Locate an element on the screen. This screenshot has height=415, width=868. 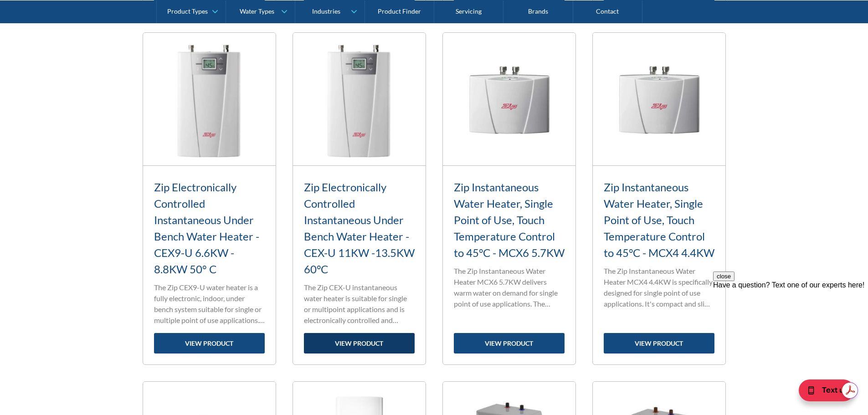
img: Zip Instantaneous Water Heater, Single Point of Use, Touch Temperature Control to 45°C - MCX6 5.7KW is located at coordinates (509, 99).